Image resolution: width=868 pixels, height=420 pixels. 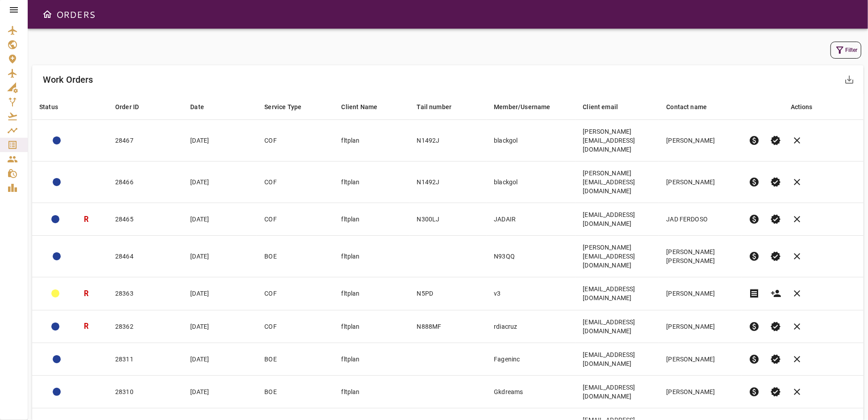 I want to click on td: 28464, so click(x=146, y=256).